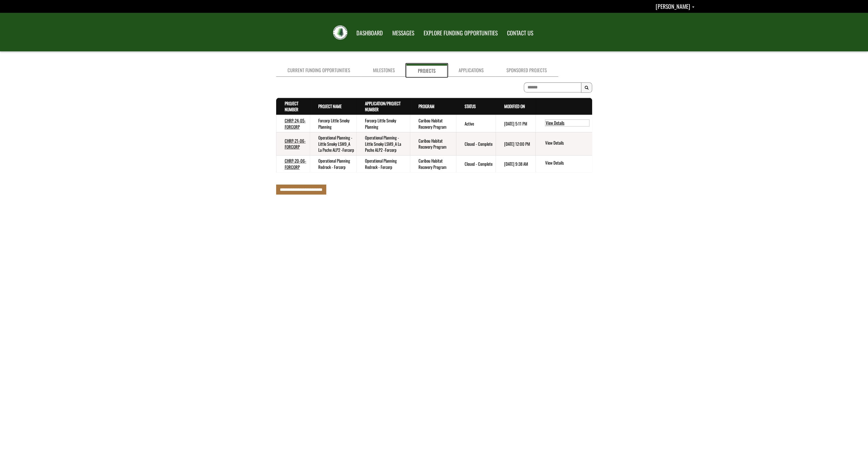  I want to click on td: CHRP-24-05-FORCORP, so click(293, 124).